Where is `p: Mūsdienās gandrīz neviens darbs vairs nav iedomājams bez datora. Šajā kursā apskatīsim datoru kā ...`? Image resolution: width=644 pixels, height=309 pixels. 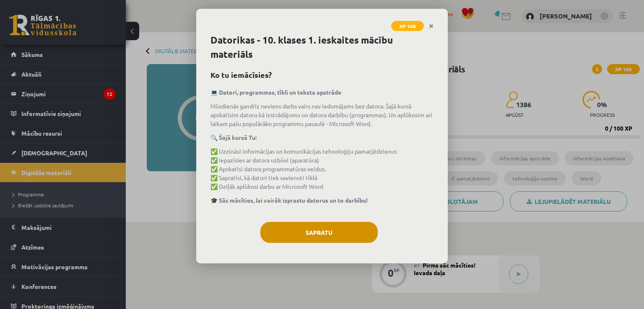 p: Mūsdienās gandrīz neviens darbs vairs nav iedomājams bez datora. Šajā kursā apskatīsim datoru kā ... is located at coordinates (322, 115).